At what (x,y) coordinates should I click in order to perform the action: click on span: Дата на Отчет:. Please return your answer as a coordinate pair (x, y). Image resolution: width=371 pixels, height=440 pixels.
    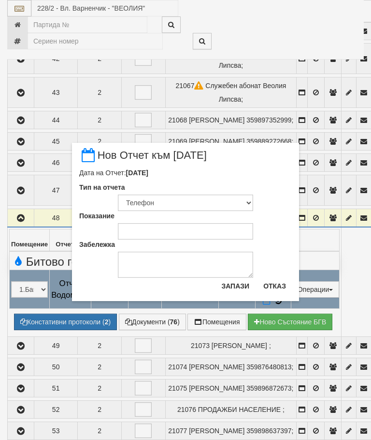
    Looking at the image, I should click on (114, 173).